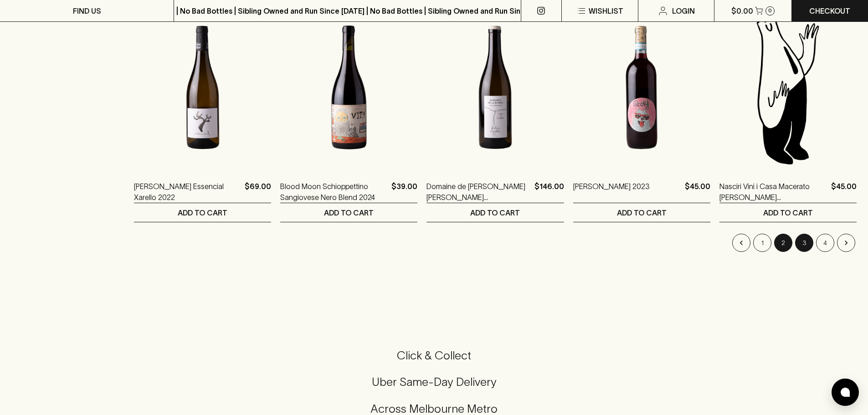 The image size is (868, 415). Describe the element at coordinates (783, 243) in the screenshot. I see `button: page 2` at that location.